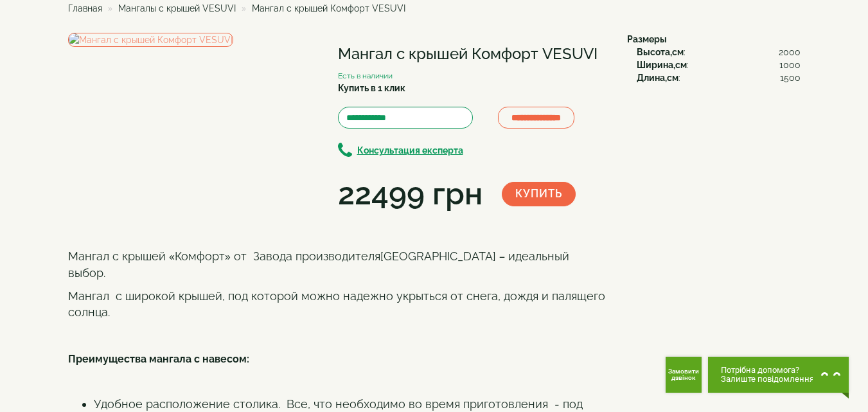  Describe the element at coordinates (778, 375) in the screenshot. I see `button: Chat button` at that location.